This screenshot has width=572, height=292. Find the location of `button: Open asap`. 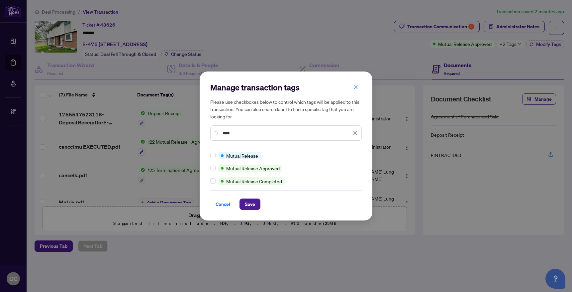

button: Open asap is located at coordinates (556, 278).